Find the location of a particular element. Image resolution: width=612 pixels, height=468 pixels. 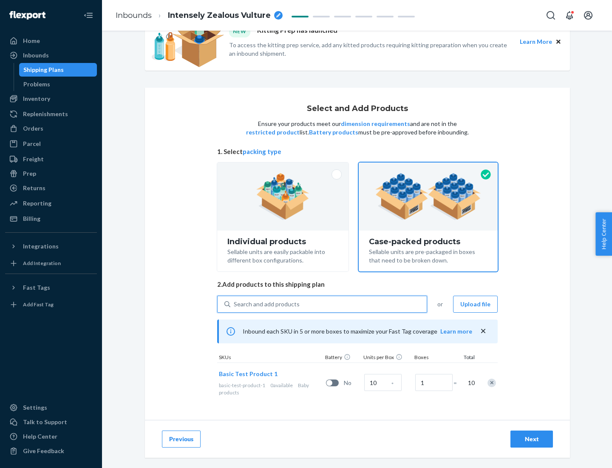

div: Integrations is located at coordinates (41, 246).